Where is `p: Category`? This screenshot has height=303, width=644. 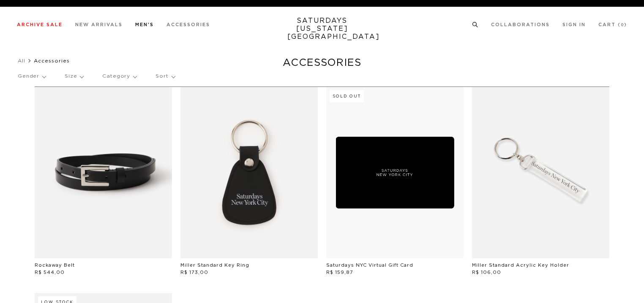
p: Category is located at coordinates (119, 77).